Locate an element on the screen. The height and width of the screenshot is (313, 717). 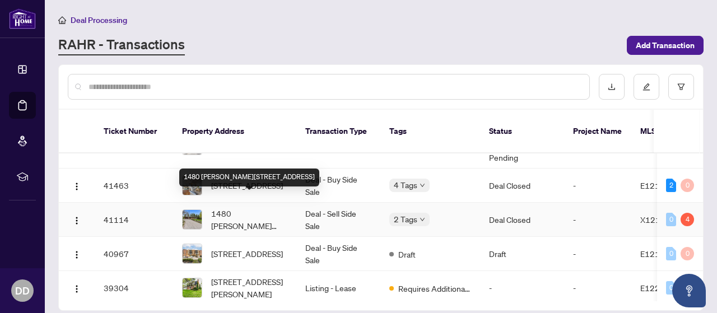
span: download is located at coordinates (612, 87).